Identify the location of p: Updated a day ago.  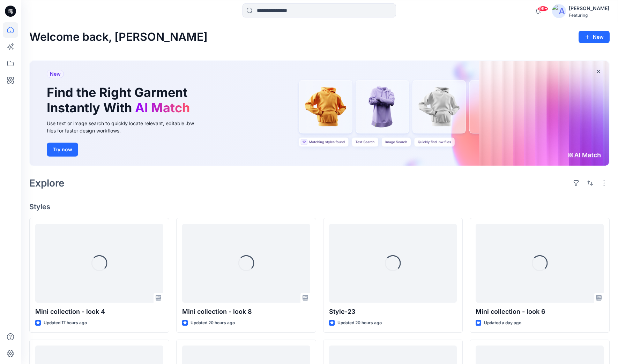
(503, 323).